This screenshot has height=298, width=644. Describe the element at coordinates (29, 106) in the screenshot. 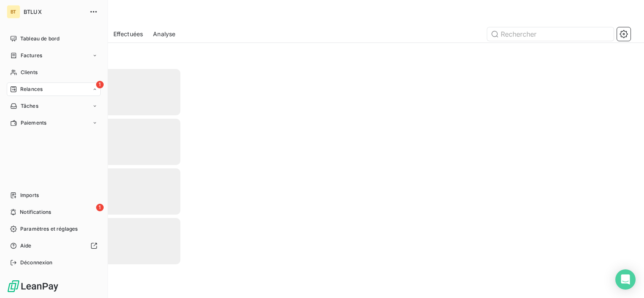

I see `span: Tâches` at that location.